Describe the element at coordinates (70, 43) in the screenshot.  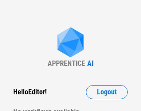
I see `img: Apprentice AI` at that location.